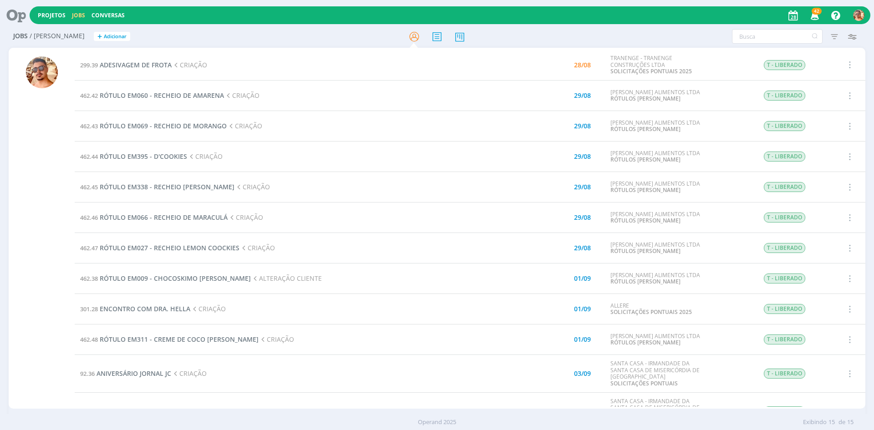 The height and width of the screenshot is (430, 874). Describe the element at coordinates (842, 422) in the screenshot. I see `span: de` at that location.